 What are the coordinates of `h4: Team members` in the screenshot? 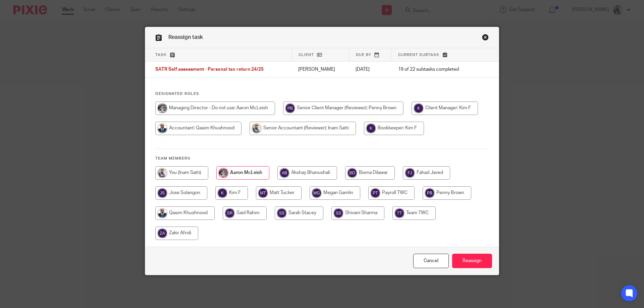 It's located at (322, 158).